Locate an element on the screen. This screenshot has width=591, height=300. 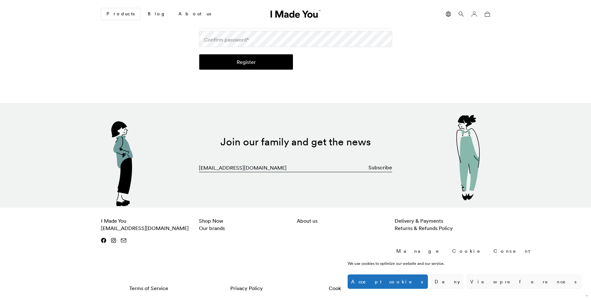
a: Our brands is located at coordinates (212, 228).